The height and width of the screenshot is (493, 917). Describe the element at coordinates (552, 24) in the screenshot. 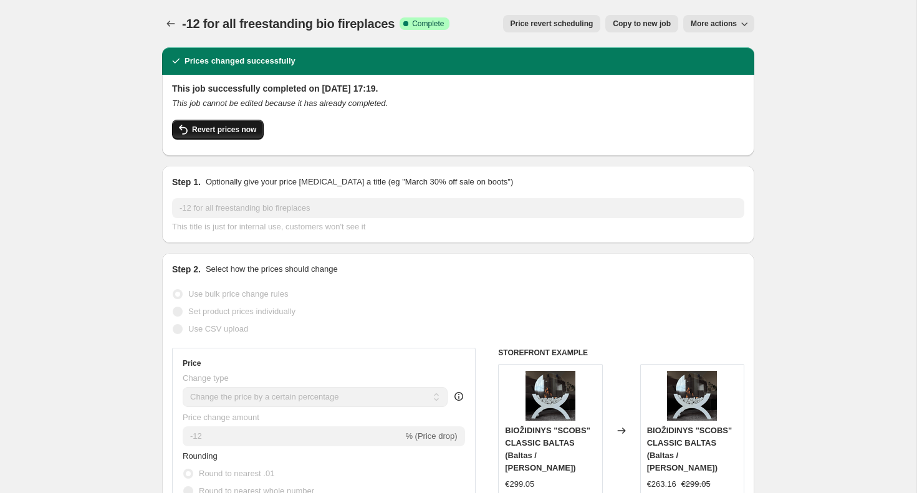

I see `button: Price revert scheduling` at that location.